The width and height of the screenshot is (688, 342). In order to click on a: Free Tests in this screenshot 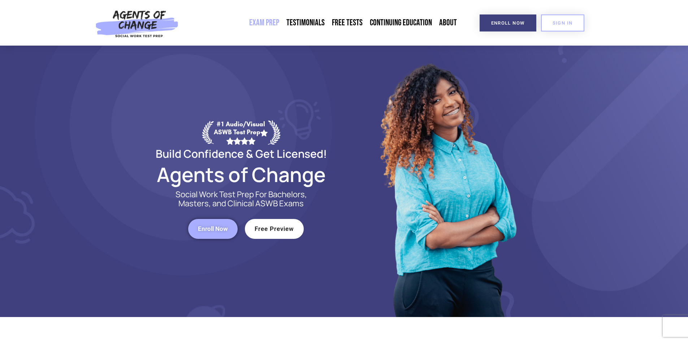, I will do `click(347, 23)`.